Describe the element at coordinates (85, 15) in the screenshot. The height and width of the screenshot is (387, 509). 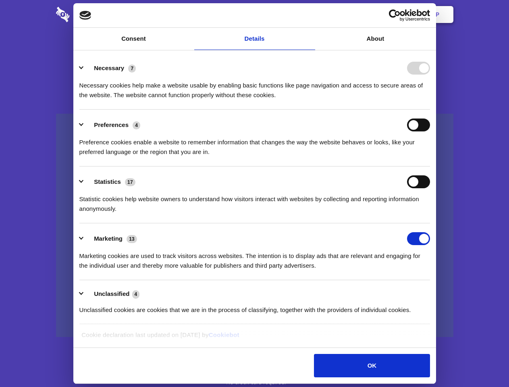
I see `img: logo` at that location.